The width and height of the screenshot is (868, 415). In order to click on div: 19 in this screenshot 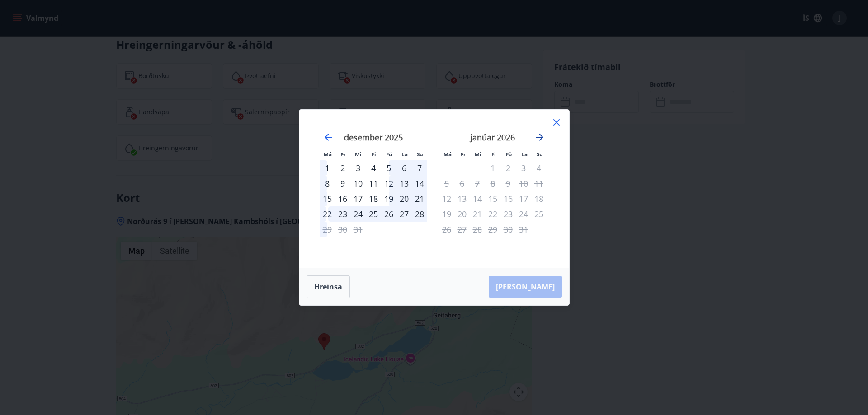, I will do `click(389, 199)`.